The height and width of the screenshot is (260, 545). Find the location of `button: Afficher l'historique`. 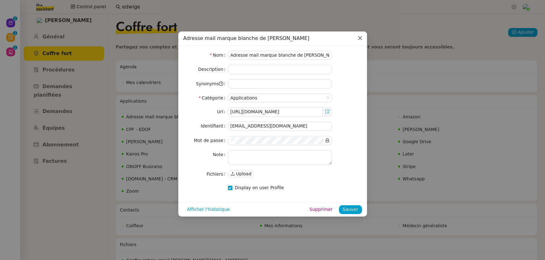

button: Afficher l'historique is located at coordinates (209, 210).